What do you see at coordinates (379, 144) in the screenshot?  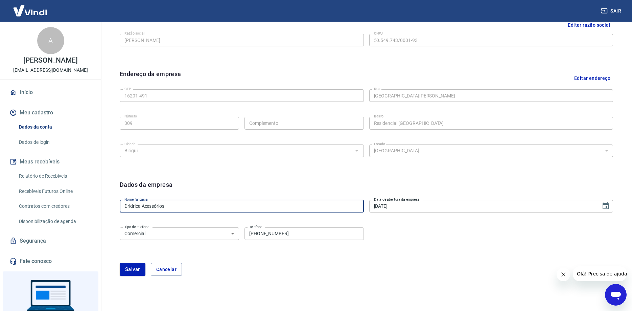 I see `label: Estado` at bounding box center [379, 144].